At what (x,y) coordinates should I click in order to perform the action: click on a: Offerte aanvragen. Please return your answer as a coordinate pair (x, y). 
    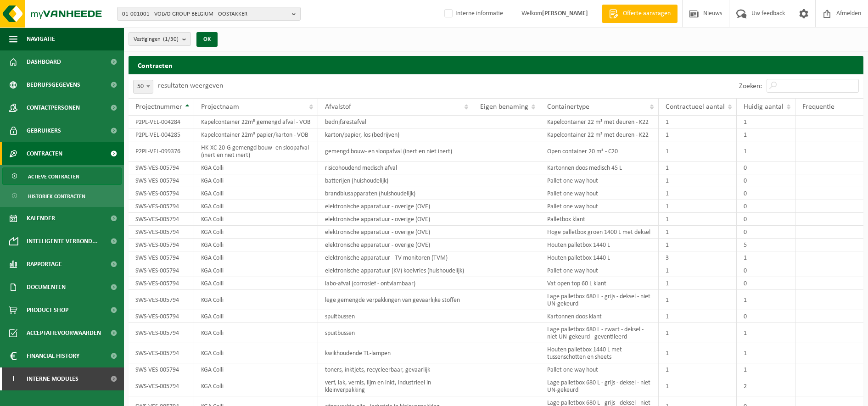
    Looking at the image, I should click on (639, 14).